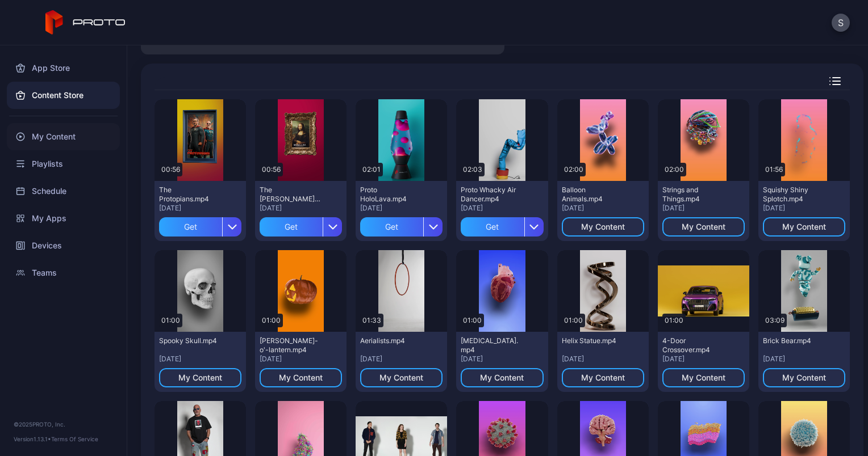  Describe the element at coordinates (840, 23) in the screenshot. I see `button: S` at that location.